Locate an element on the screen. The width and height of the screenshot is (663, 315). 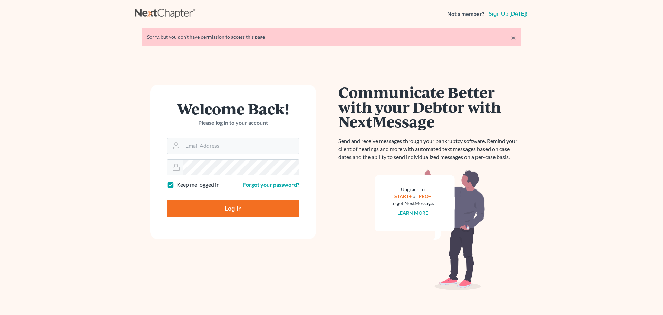
p: Send and receive messages through your bankruptcy software. Remind your client of hearings and mo... is located at coordinates (430, 149).